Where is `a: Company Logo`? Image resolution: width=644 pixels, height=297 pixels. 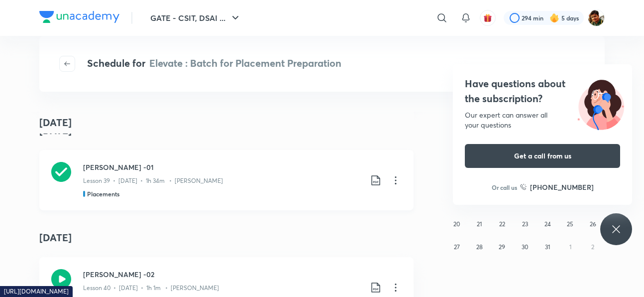 a: Company Logo is located at coordinates (79, 18).